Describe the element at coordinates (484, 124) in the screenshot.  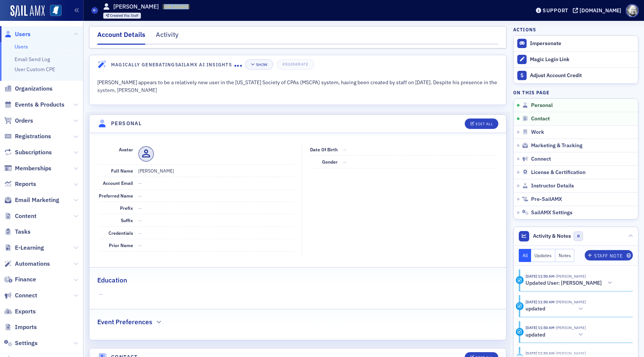
I see `div: Edit All` at that location.